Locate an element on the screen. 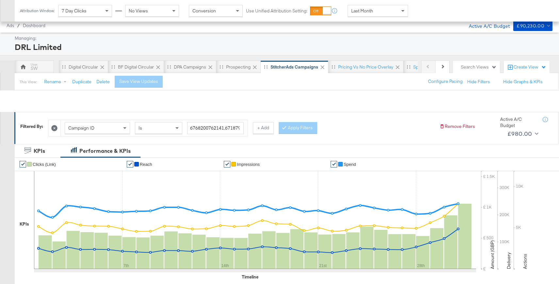 The image size is (559, 284). div: Filtered By: is located at coordinates (32, 126).